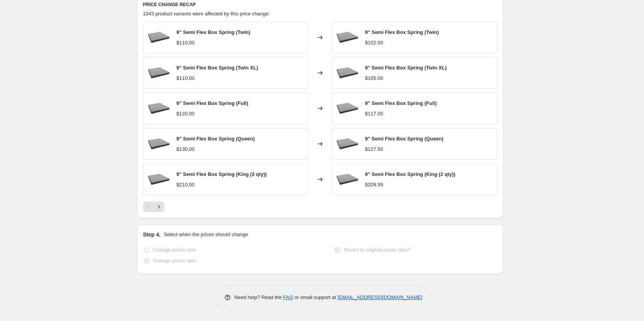 The image size is (644, 321). I want to click on span: or email support at, so click(315, 297).